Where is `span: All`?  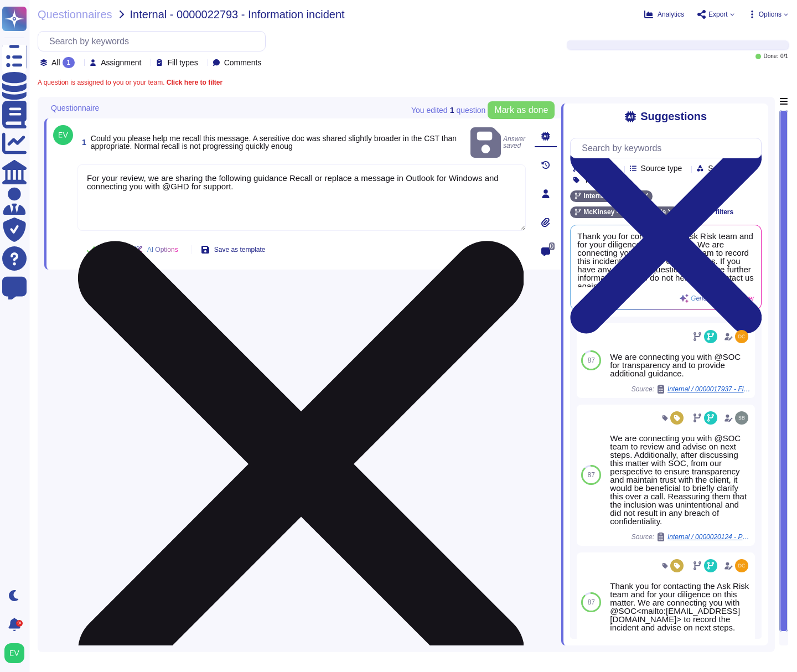 span: All is located at coordinates (56, 63).